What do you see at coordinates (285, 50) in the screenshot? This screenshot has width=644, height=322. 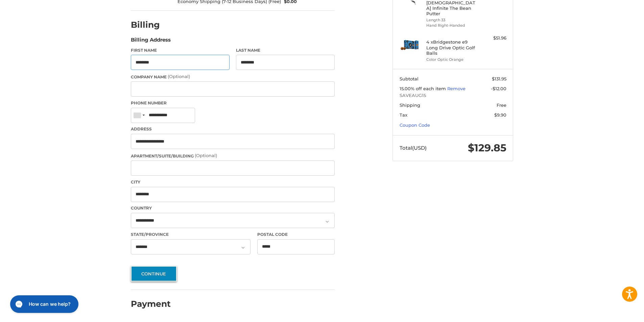 I see `label: Last Name` at bounding box center [285, 50].